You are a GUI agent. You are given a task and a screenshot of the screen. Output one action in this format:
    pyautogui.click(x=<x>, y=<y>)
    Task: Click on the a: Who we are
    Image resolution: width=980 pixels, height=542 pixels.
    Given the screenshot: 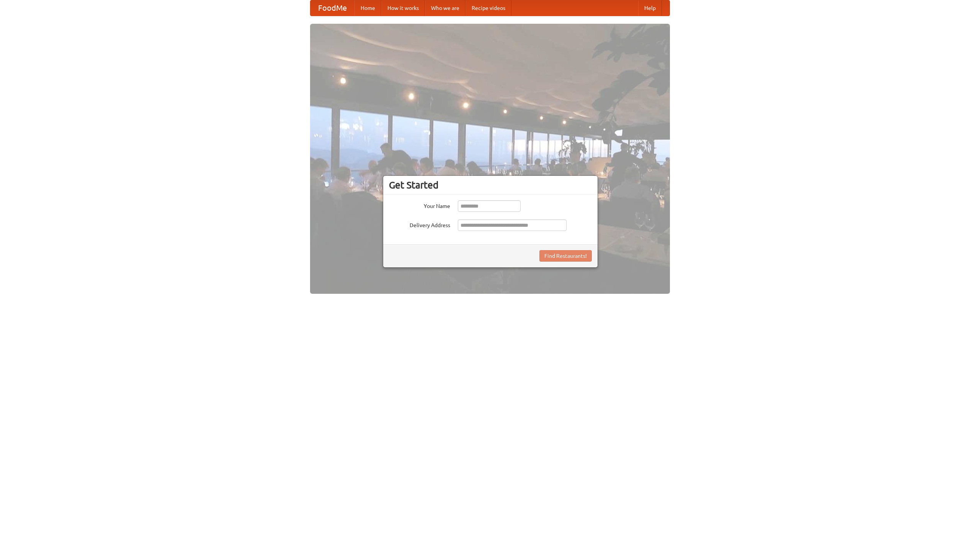 What is the action you would take?
    pyautogui.click(x=446, y=8)
    